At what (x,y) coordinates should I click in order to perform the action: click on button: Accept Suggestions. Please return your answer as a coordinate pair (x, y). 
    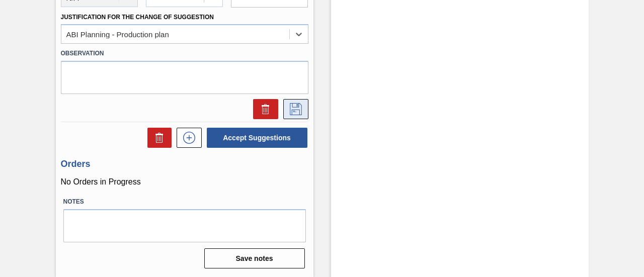
    Looking at the image, I should click on (257, 138).